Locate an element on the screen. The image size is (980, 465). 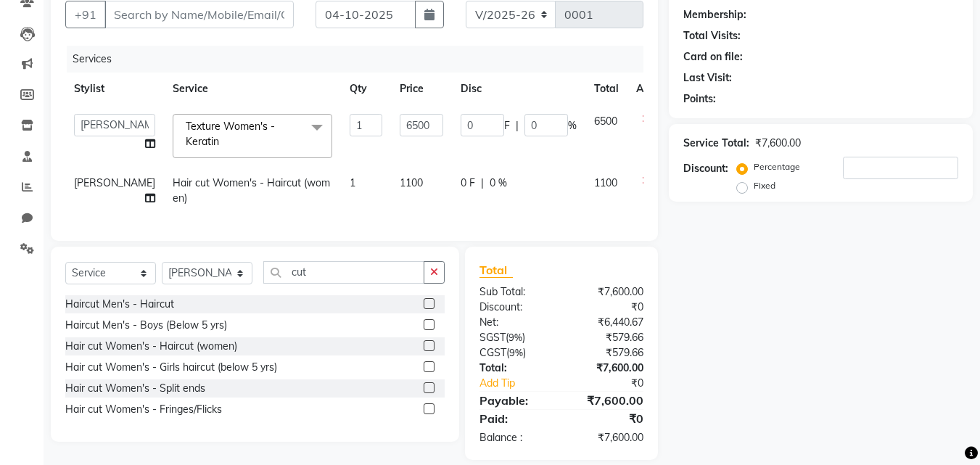
div: Net: is located at coordinates (515, 322).